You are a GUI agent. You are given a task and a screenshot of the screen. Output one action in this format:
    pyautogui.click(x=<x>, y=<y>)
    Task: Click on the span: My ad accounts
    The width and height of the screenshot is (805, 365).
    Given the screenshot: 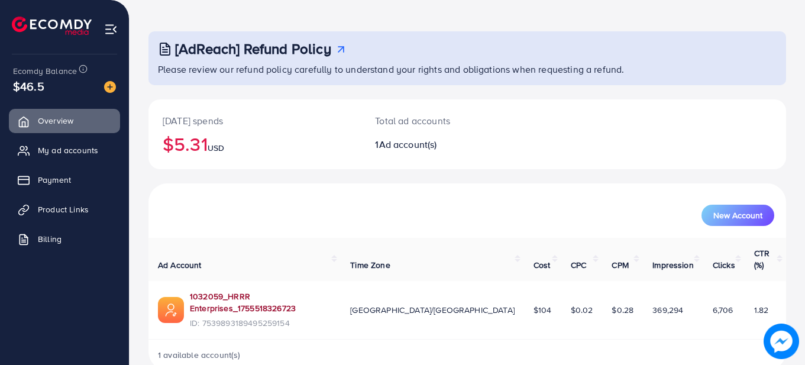 What is the action you would take?
    pyautogui.click(x=68, y=150)
    